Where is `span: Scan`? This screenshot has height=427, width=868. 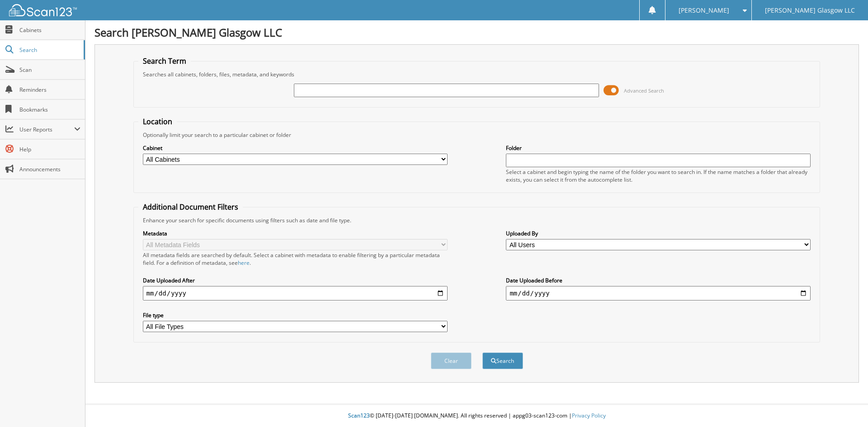
span: Scan is located at coordinates (50, 70).